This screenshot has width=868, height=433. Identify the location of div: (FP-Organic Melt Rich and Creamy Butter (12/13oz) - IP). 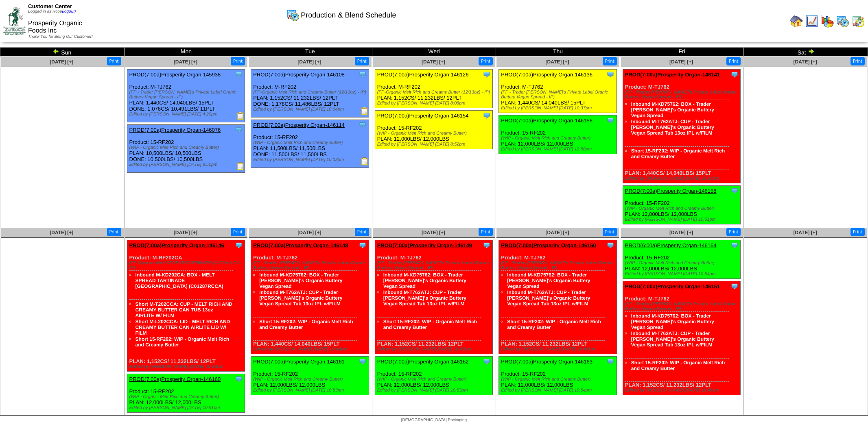
(311, 93).